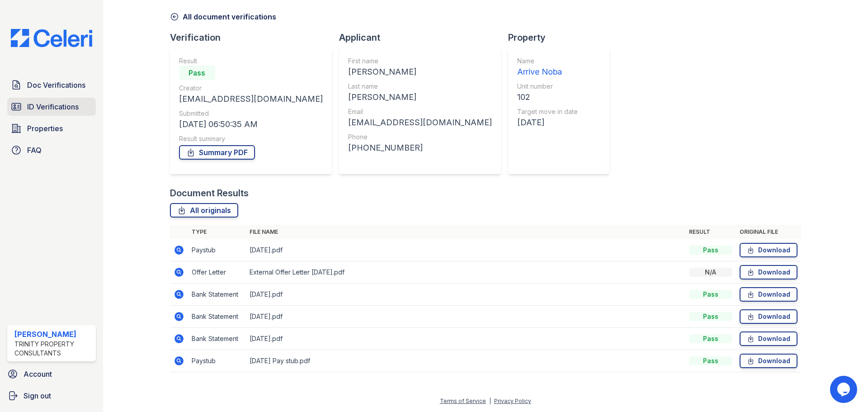  I want to click on div: Submitted, so click(251, 113).